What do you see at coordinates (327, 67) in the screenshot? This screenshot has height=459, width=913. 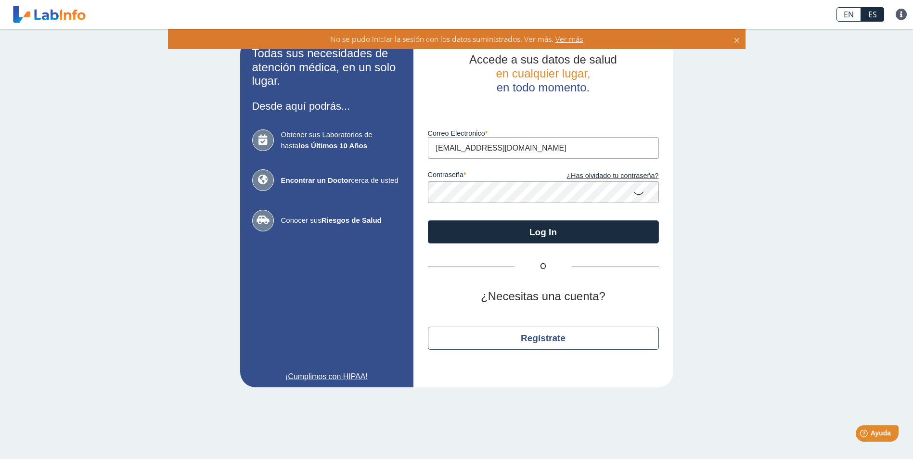 I see `h2: Todas sus necesidades de atención médica, en un solo lugar.` at bounding box center [327, 67].